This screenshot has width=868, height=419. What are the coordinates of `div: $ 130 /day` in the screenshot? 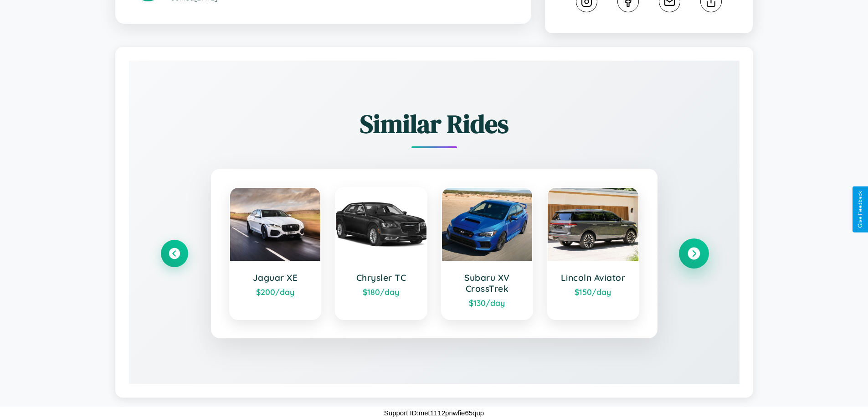 It's located at (487, 303).